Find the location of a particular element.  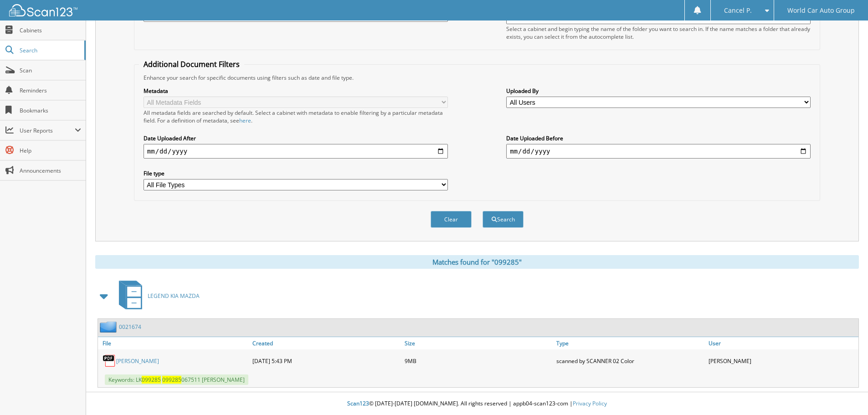

label: Date Uploaded After is located at coordinates (296, 138).